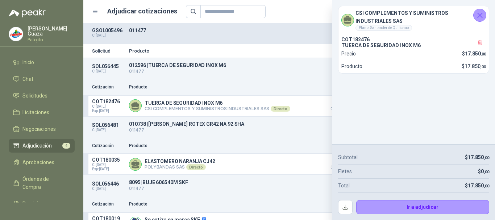  I want to click on p: GSOL005496, so click(108, 30).